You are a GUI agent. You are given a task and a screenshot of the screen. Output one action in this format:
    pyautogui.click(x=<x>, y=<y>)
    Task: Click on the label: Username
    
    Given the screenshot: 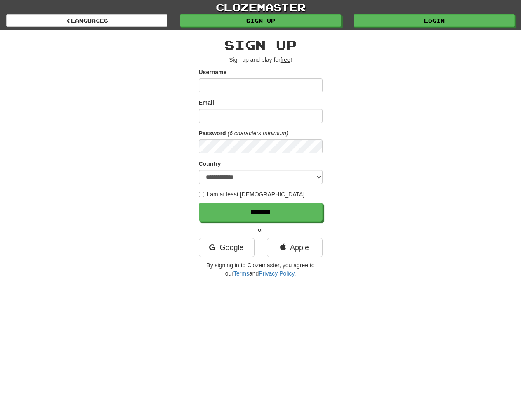 What is the action you would take?
    pyautogui.click(x=213, y=72)
    